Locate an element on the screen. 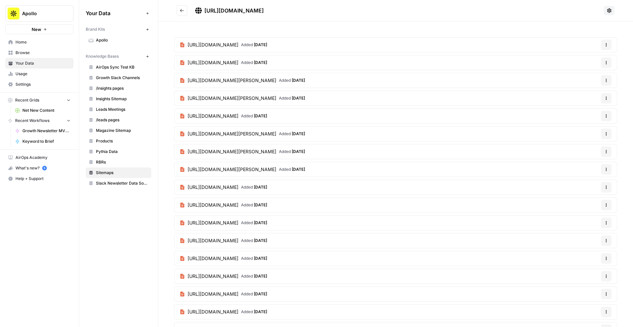  span: Home is located at coordinates (43, 42).